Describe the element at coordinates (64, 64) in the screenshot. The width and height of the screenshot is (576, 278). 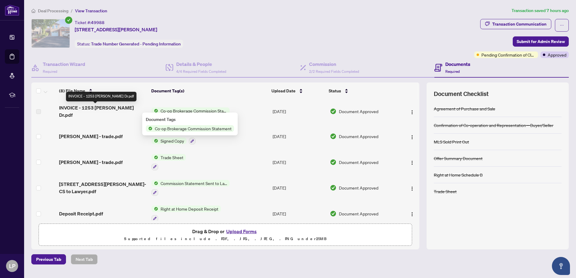
I see `h4: Transaction Wizard` at that location.